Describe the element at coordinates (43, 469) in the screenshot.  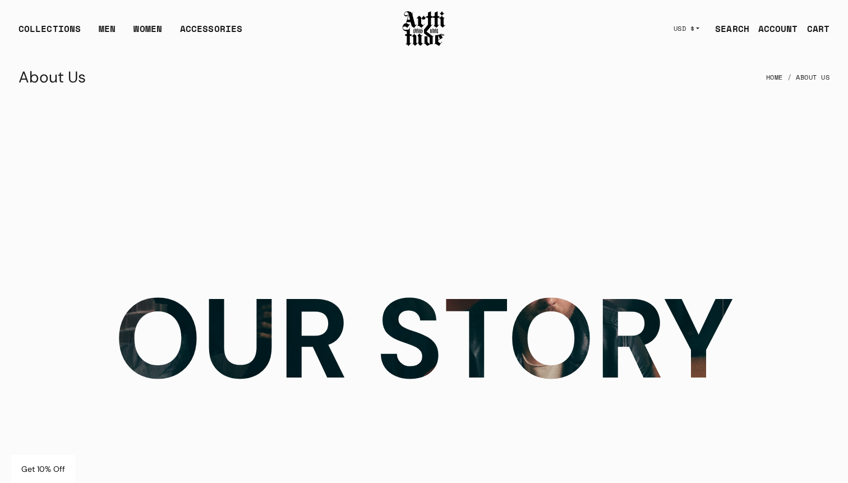
I see `span: Get 10% Off` at that location.